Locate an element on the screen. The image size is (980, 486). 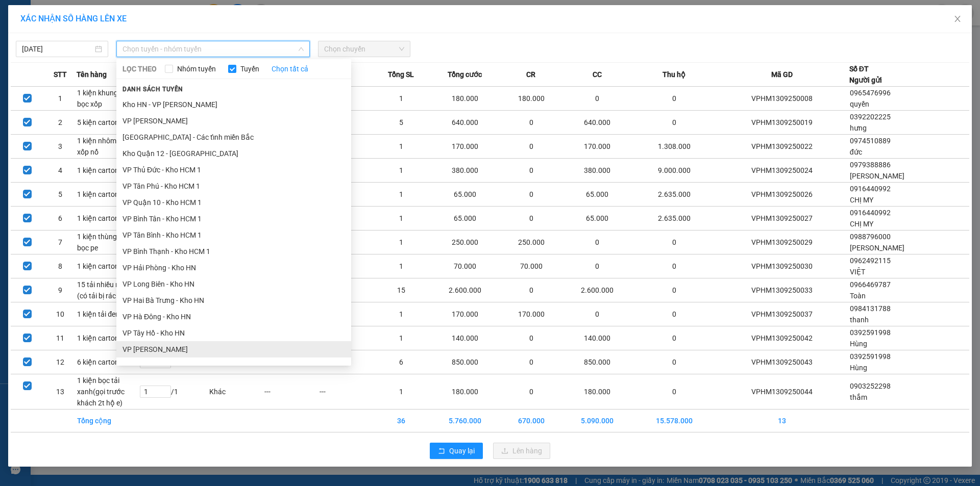
td: 11 is located at coordinates (60, 338).